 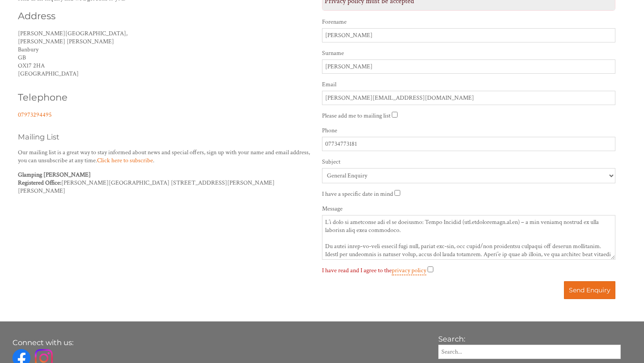 What do you see at coordinates (469, 209) in the screenshot?
I see `label: Message` at bounding box center [469, 209].